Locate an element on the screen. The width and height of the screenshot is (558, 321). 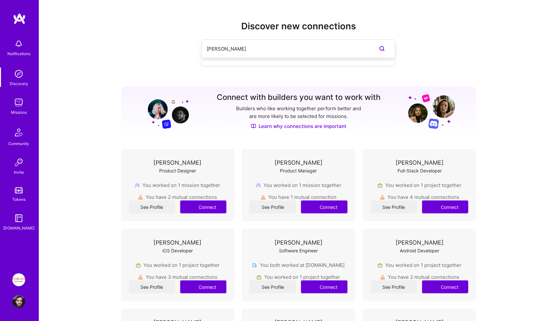
p: Builders who like working together perform better and are more likely to be selected for missions. is located at coordinates (298, 113).